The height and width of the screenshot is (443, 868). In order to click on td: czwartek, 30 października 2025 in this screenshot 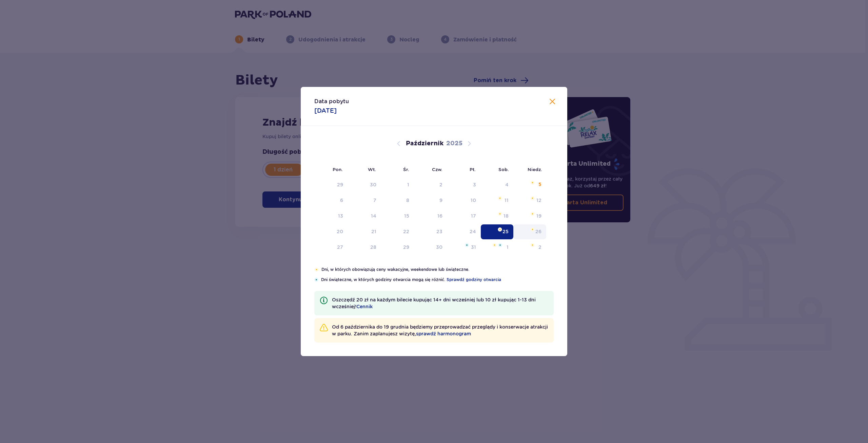, I will do `click(430, 247)`.